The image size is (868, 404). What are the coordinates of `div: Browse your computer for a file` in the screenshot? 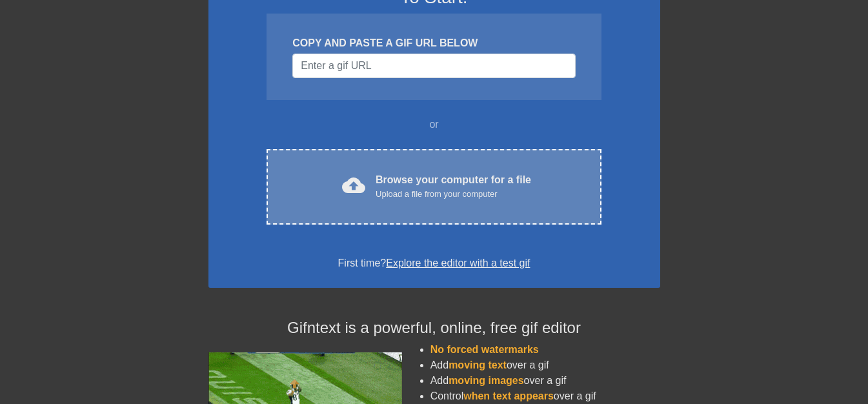 It's located at (453, 187).